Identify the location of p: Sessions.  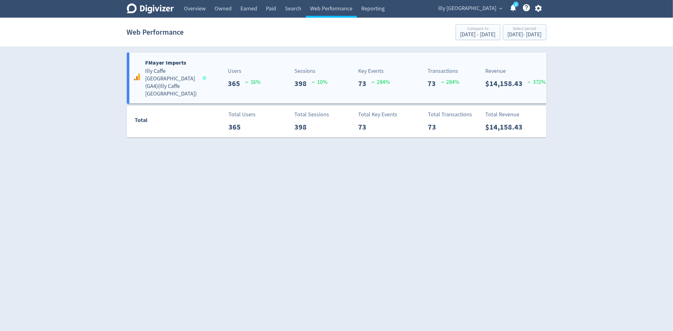
(305, 71).